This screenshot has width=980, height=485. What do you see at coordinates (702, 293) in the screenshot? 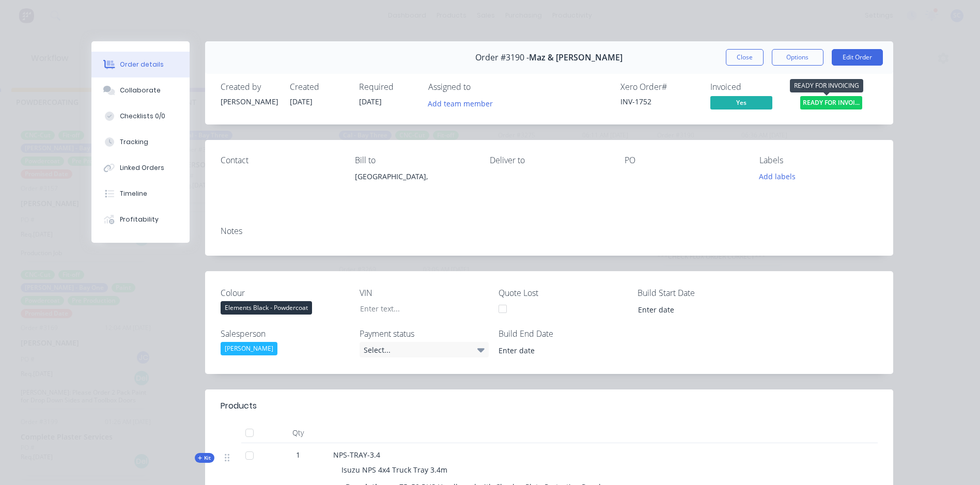
I see `label: Build Start Date` at bounding box center [702, 293].